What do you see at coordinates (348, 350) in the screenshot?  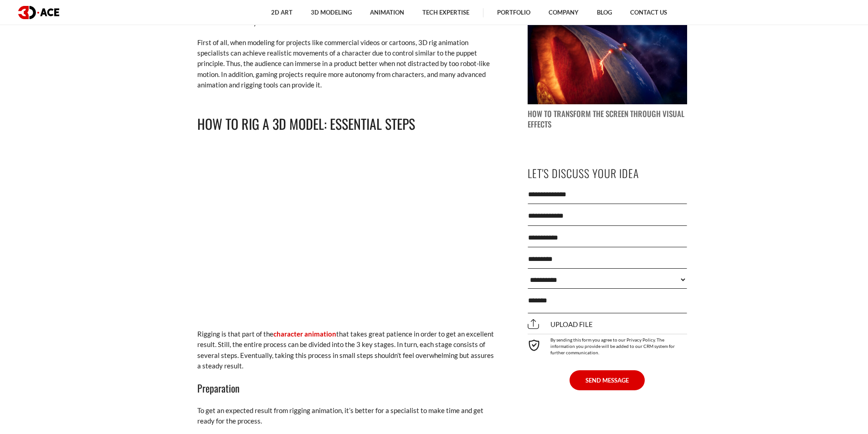 I see `p: Rigging is that part of the that takes great patience in order to get an excellent result. Still,...` at bounding box center [348, 350].